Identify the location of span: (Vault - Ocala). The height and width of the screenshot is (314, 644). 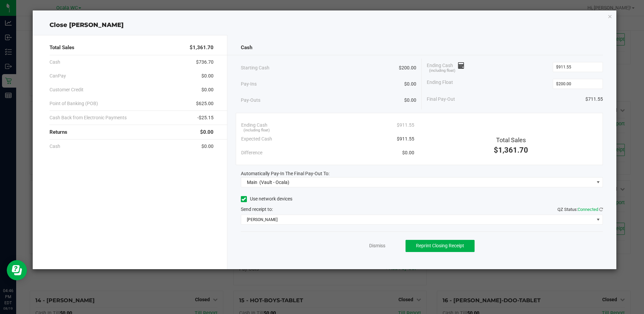
(274, 182).